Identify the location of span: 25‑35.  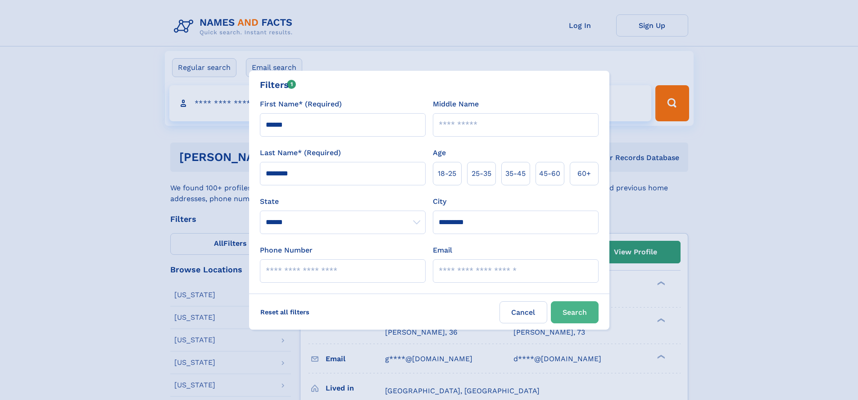
(481, 173).